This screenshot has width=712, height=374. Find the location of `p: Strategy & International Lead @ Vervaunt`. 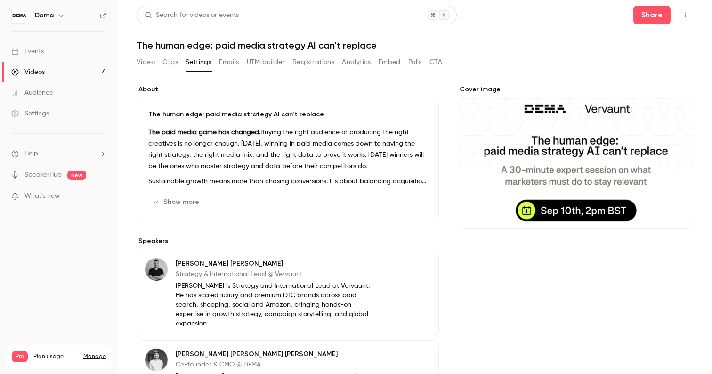

p: Strategy & International Lead @ Vervaunt is located at coordinates (276, 274).